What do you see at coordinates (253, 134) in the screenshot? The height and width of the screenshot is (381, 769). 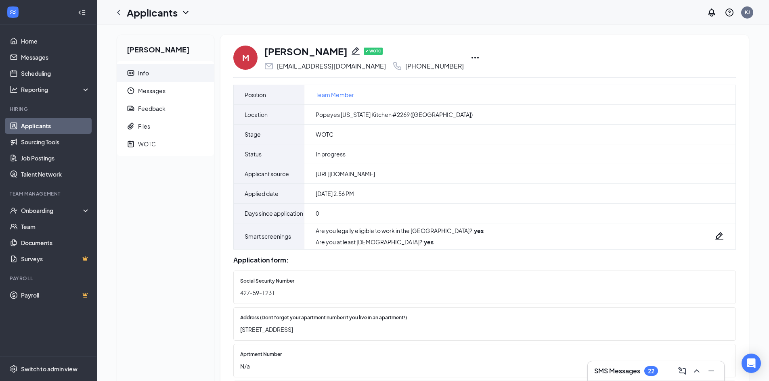 I see `span: Stage` at bounding box center [253, 134].